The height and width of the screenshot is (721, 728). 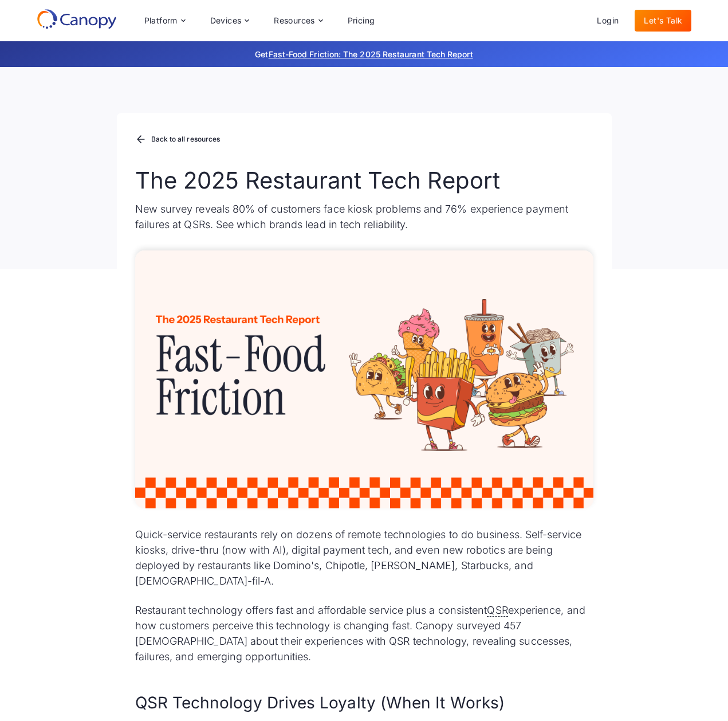 What do you see at coordinates (364, 53) in the screenshot?
I see `p: Get` at bounding box center [364, 53].